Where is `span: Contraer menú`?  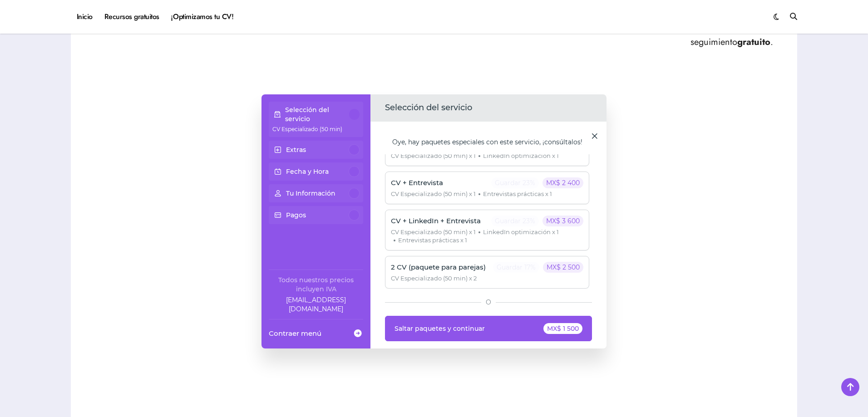
span: Contraer menú is located at coordinates (295, 333).